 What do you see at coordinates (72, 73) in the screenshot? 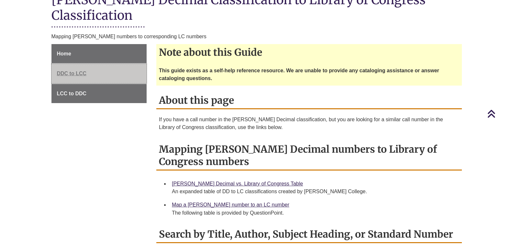
I see `span: DDC to LCC` at bounding box center [72, 73].